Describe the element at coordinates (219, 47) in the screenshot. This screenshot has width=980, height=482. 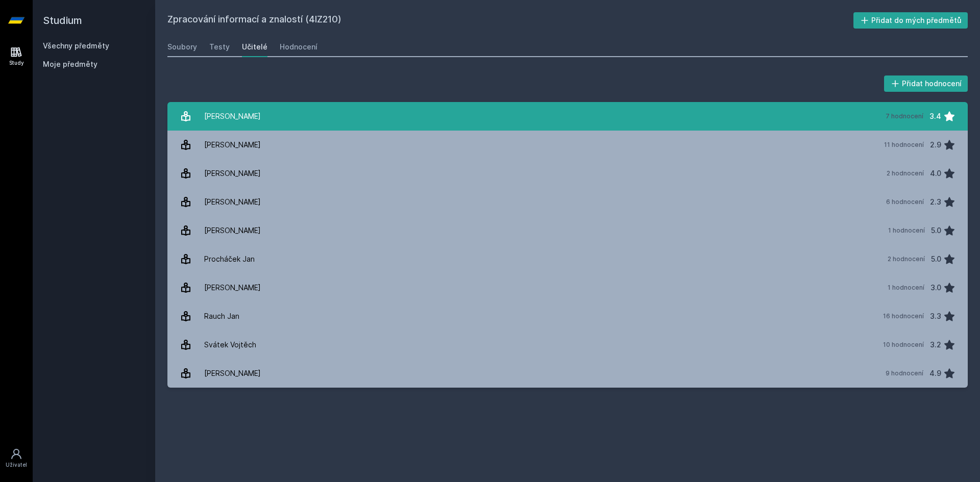
I see `div: Testy` at that location.